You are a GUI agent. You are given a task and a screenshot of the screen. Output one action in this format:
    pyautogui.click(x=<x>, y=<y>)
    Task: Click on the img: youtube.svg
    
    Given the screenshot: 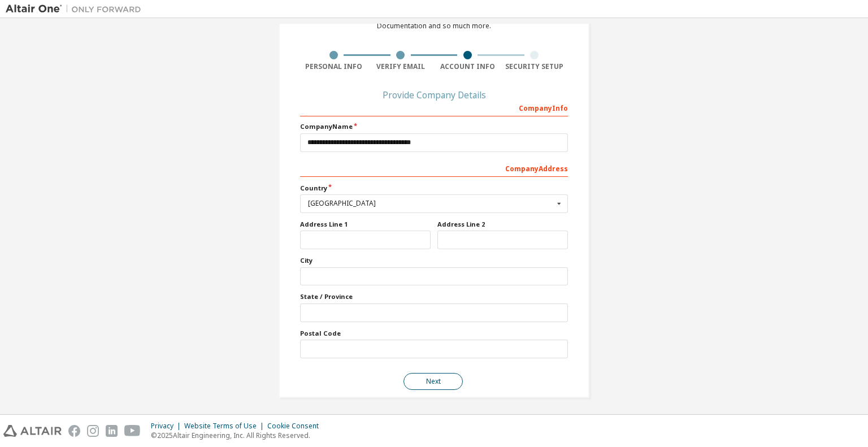 What is the action you would take?
    pyautogui.click(x=132, y=431)
    